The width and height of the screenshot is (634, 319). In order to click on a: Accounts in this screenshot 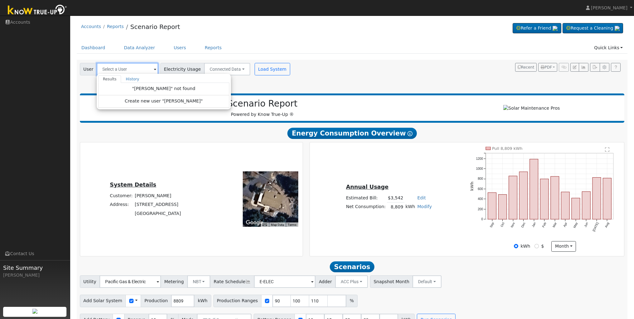, I will do `click(91, 27)`.